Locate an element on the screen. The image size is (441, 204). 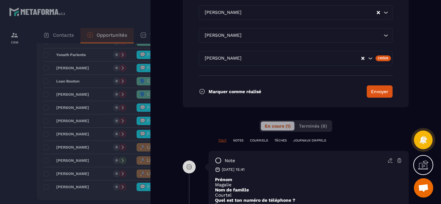
span: En cours (1) is located at coordinates (278, 126).